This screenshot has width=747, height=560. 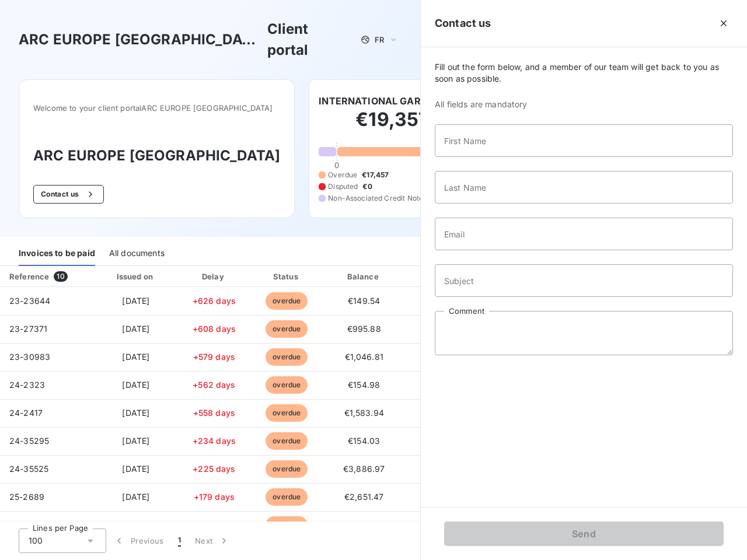 What do you see at coordinates (584, 72) in the screenshot?
I see `span: Fill out the form below, and a member of our team will get back to you as soon as possible.` at bounding box center [584, 72].